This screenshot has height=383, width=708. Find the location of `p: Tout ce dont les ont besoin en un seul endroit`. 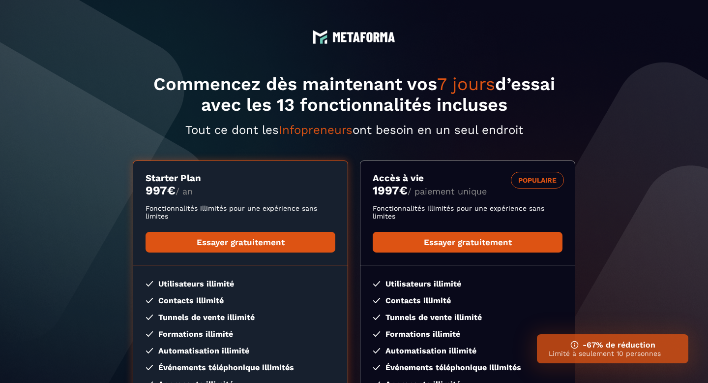

p: Tout ce dont les ont besoin en un seul endroit is located at coordinates (354, 130).